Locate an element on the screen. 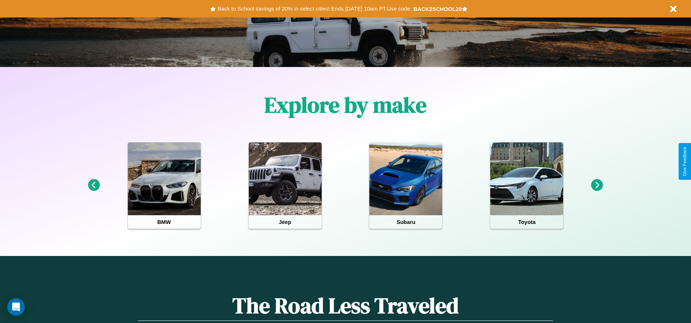  h4: Toyota is located at coordinates (527, 222).